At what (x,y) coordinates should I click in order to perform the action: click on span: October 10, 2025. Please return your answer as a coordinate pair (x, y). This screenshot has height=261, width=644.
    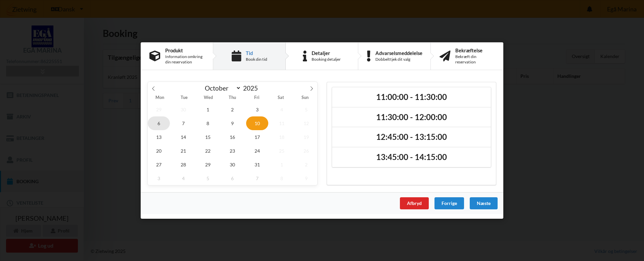
    Looking at the image, I should click on (257, 123).